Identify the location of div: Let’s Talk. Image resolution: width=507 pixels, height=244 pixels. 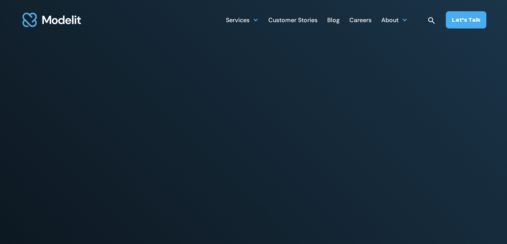
(466, 20).